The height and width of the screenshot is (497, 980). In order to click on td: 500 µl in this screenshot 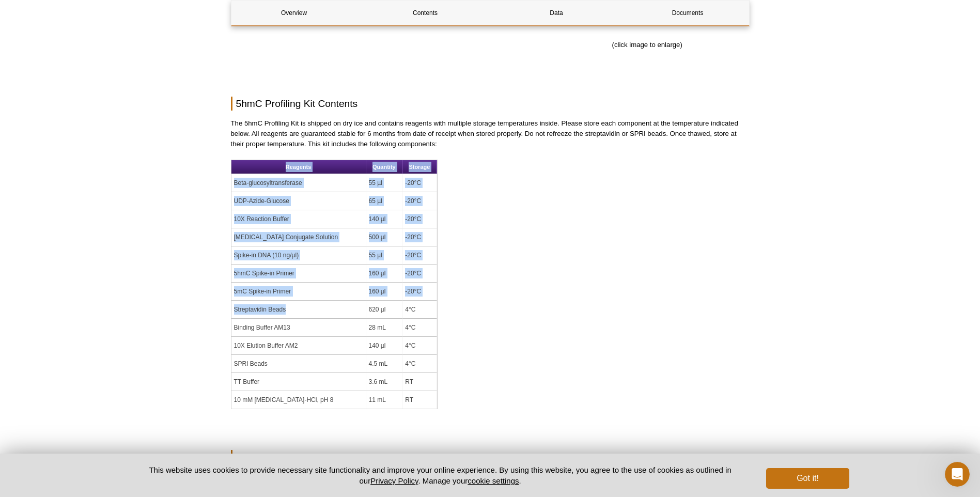, I will do `click(384, 237)`.